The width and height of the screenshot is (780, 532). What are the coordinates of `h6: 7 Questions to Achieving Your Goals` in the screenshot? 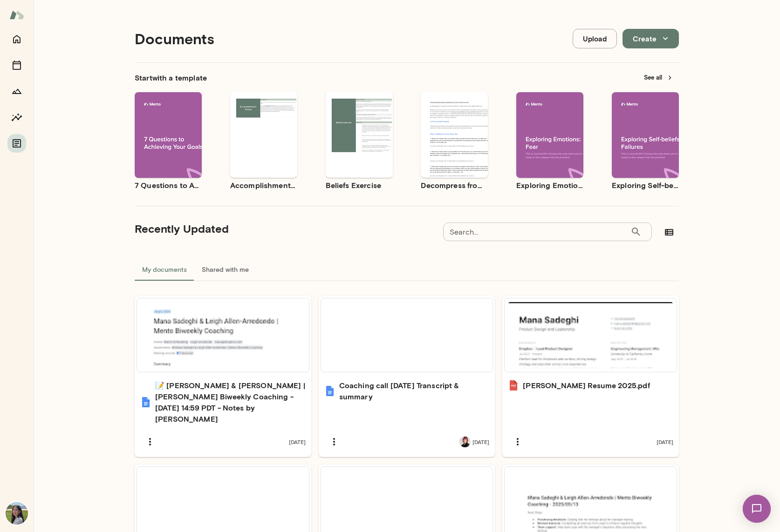 It's located at (168, 185).